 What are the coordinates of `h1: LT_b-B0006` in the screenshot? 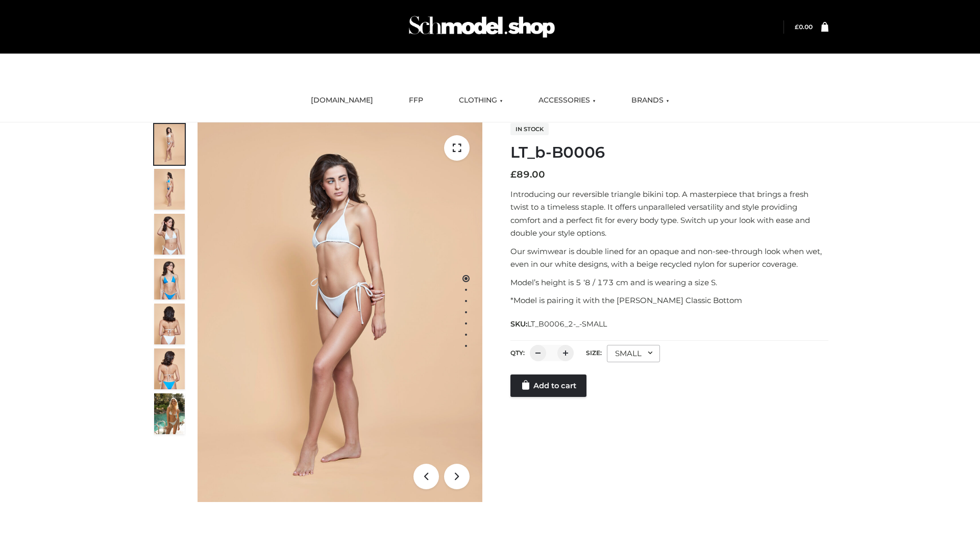 It's located at (669, 153).